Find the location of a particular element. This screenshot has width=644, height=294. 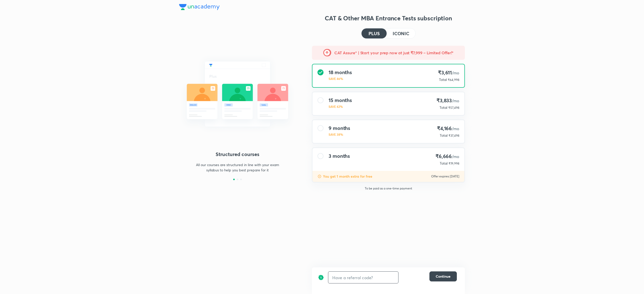

h4: ICONIC is located at coordinates (401, 33).